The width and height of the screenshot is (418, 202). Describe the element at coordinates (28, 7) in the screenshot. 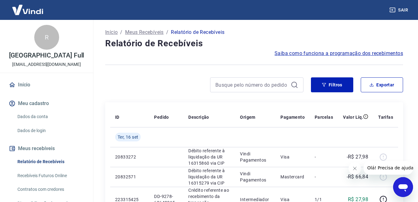

I see `span: Olá! Precisa de ajuda?` at that location.